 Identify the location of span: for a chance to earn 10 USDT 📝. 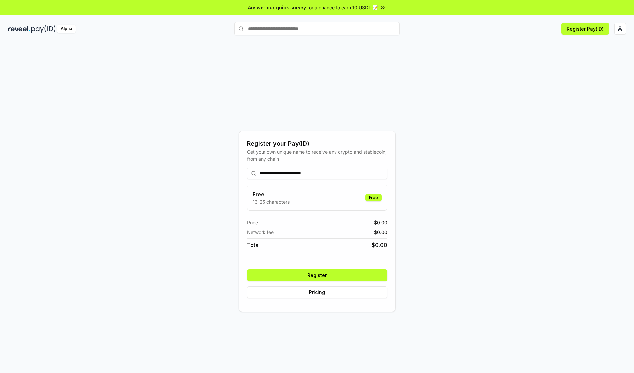
(343, 7).